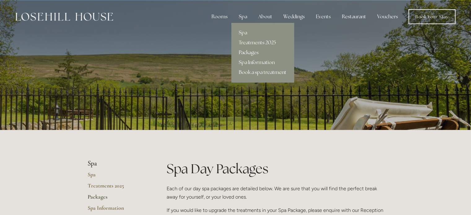  Describe the element at coordinates (64, 17) in the screenshot. I see `img: Losehill House` at that location.